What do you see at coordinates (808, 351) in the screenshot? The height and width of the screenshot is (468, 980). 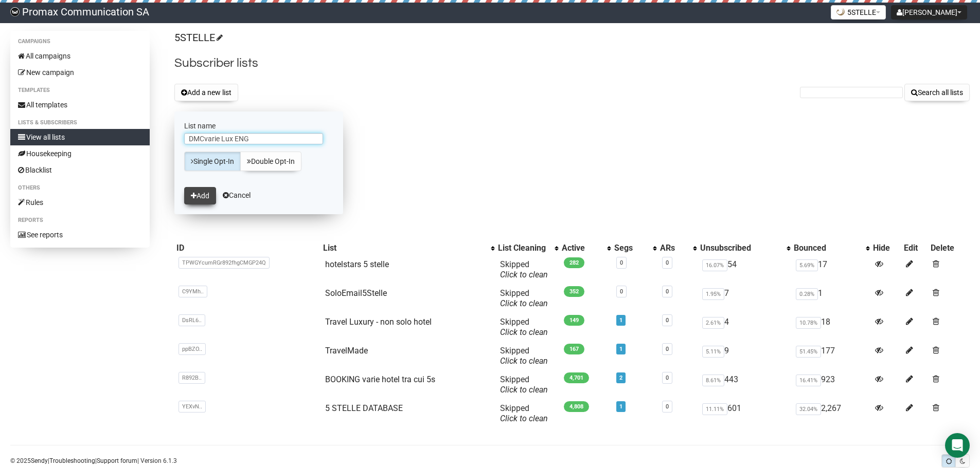 I see `span: 51.45%` at bounding box center [808, 351].